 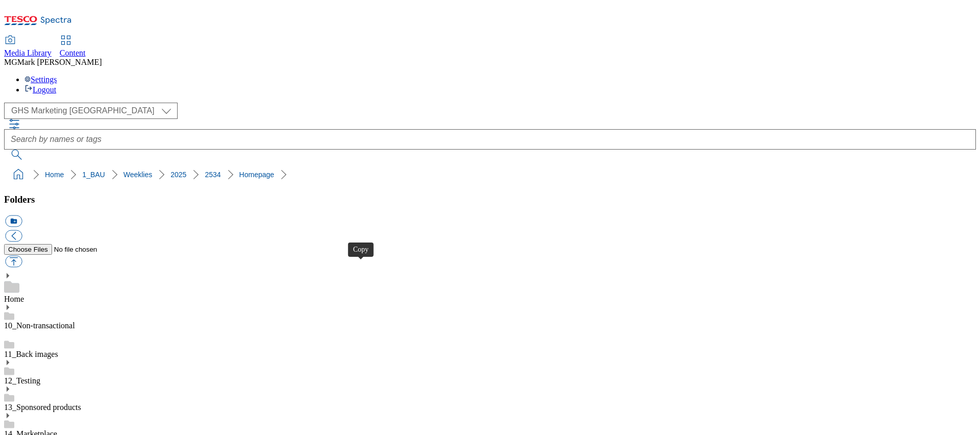 I want to click on a: 1_BAU, so click(x=94, y=175).